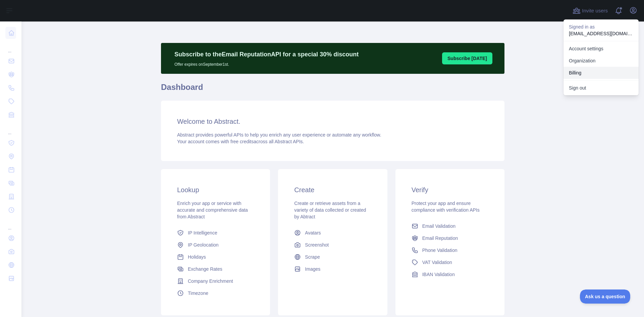 Image resolution: width=644 pixels, height=317 pixels. What do you see at coordinates (215, 281) in the screenshot?
I see `a: Company Enrichment` at bounding box center [215, 281].